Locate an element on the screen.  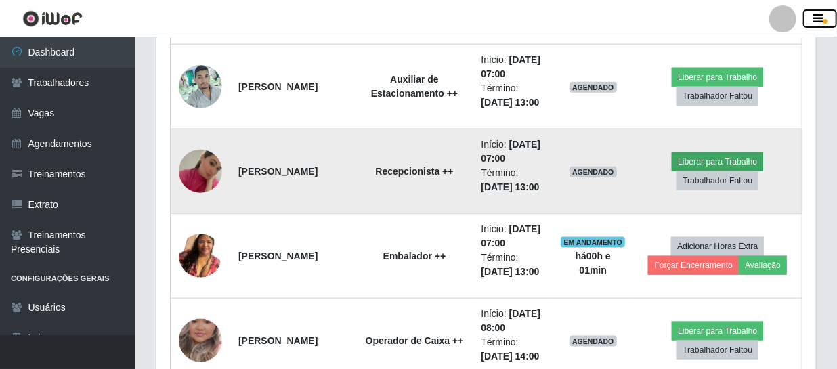
button: Adicionar Horas Extra is located at coordinates (717, 247).